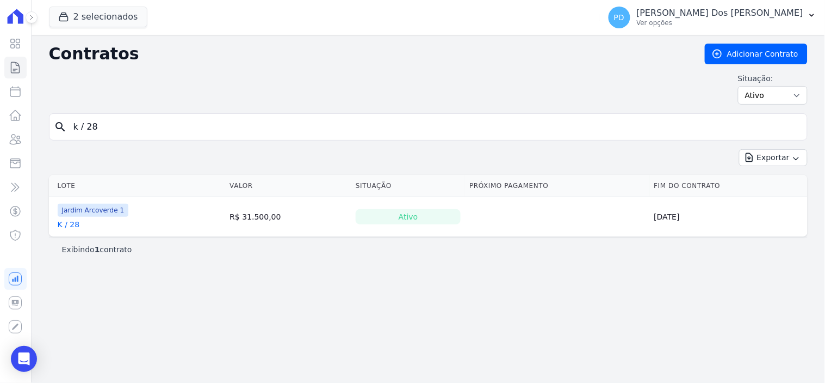 The width and height of the screenshot is (825, 383). What do you see at coordinates (408, 217) in the screenshot?
I see `div: Ativo` at bounding box center [408, 217].